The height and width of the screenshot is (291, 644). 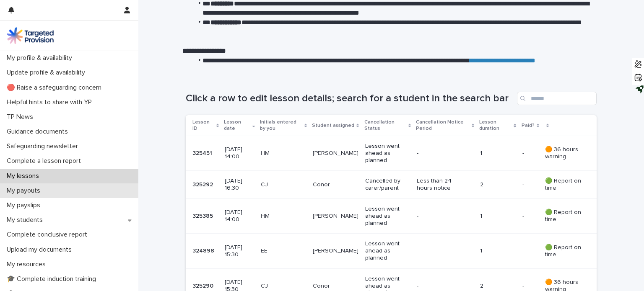 I want to click on p: Lesson date, so click(x=237, y=125).